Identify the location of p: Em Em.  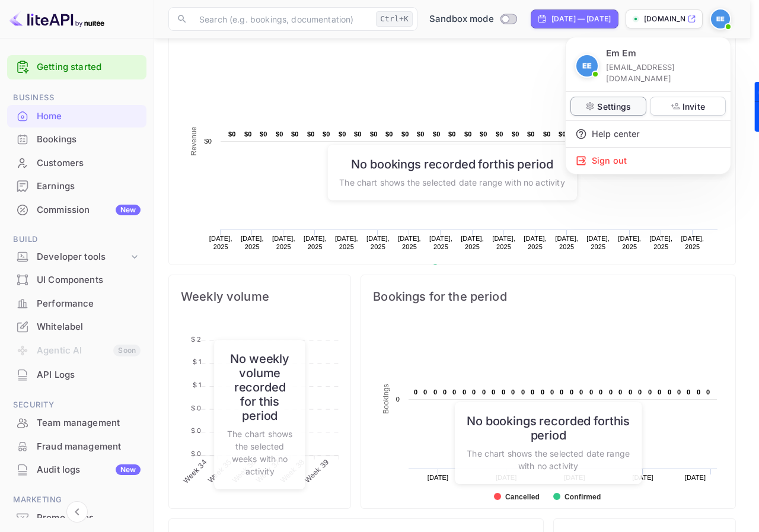
(621, 53).